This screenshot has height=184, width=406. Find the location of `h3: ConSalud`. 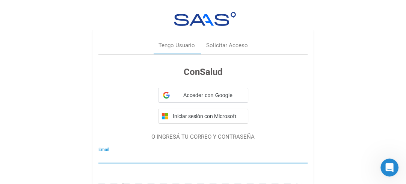

h3: ConSalud is located at coordinates (203, 72).